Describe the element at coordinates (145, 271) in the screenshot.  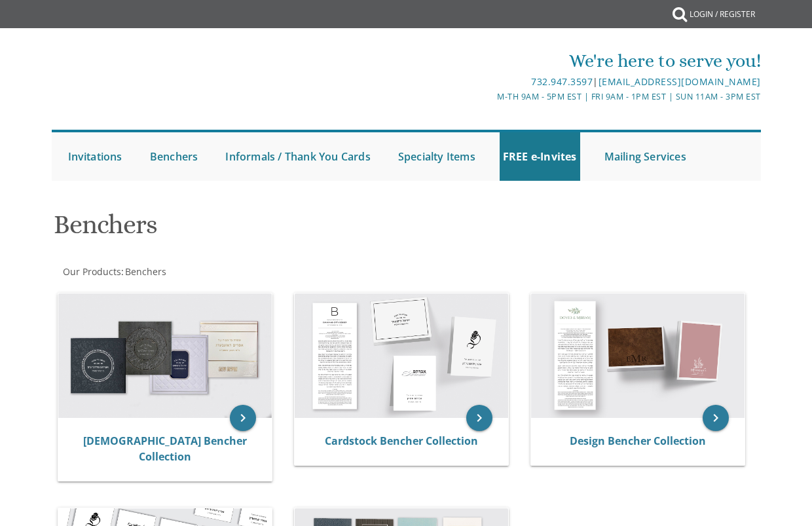
I see `span: Benchers` at that location.